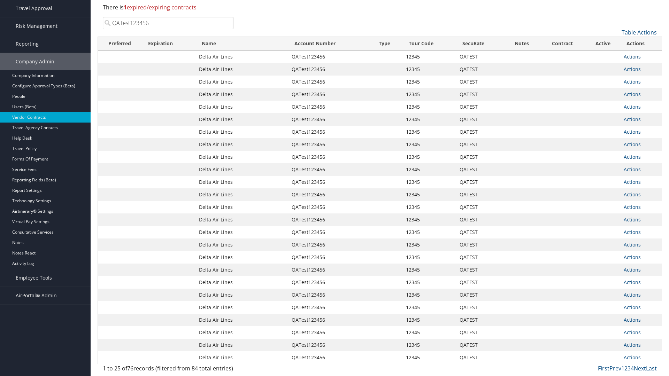  I want to click on span: 76, so click(130, 369).